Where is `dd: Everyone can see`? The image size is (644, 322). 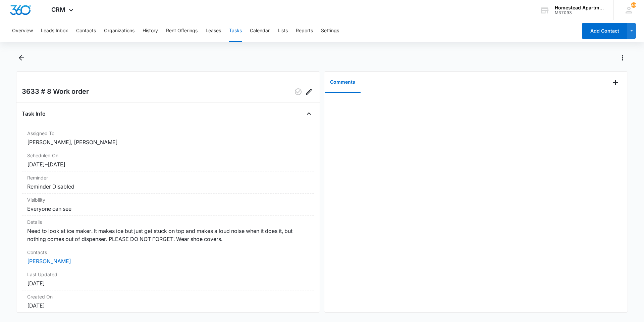
dd: Everyone can see is located at coordinates (168, 209).